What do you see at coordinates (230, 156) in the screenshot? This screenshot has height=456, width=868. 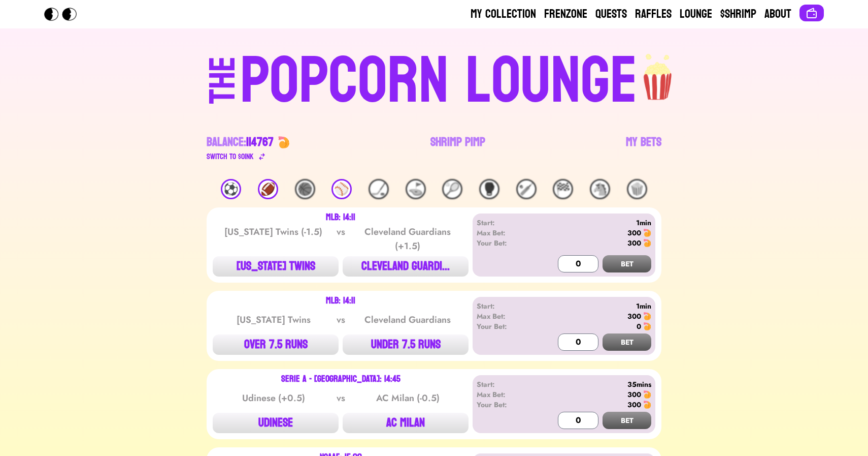 I see `div: Switch to $ OINK` at bounding box center [230, 156].